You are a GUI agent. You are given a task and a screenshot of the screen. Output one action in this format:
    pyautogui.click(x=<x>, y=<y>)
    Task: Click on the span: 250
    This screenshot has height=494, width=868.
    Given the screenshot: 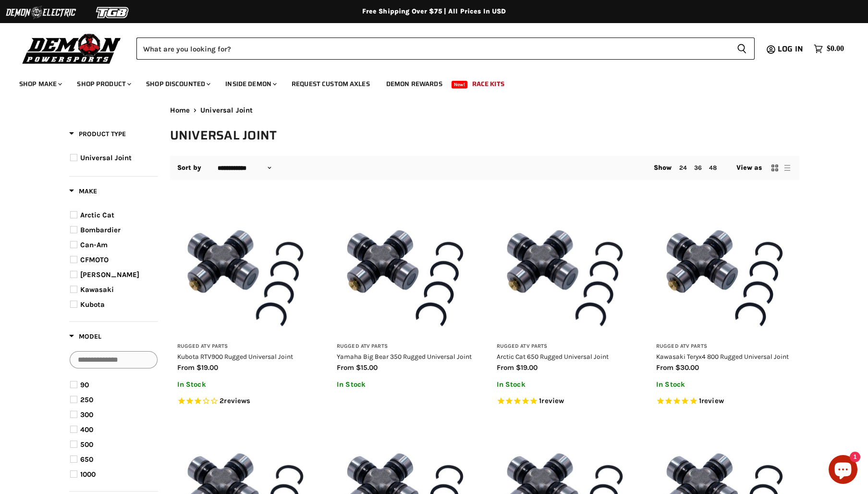 What is the action you would take?
    pyautogui.click(x=86, y=399)
    